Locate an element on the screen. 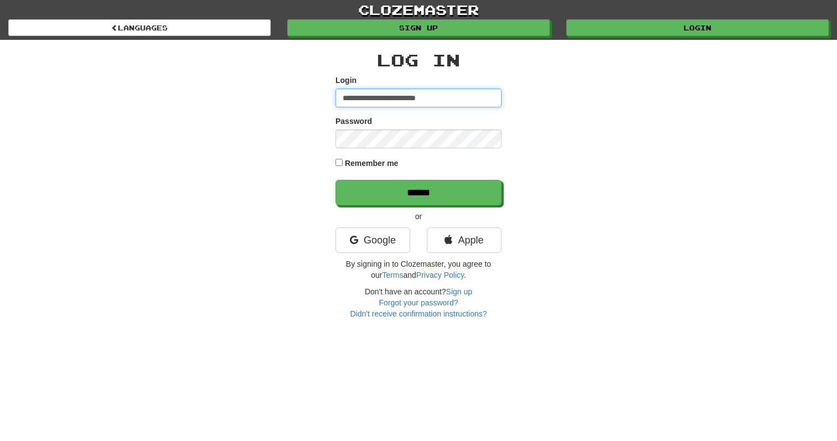 The height and width of the screenshot is (441, 837). a: Login is located at coordinates (698, 28).